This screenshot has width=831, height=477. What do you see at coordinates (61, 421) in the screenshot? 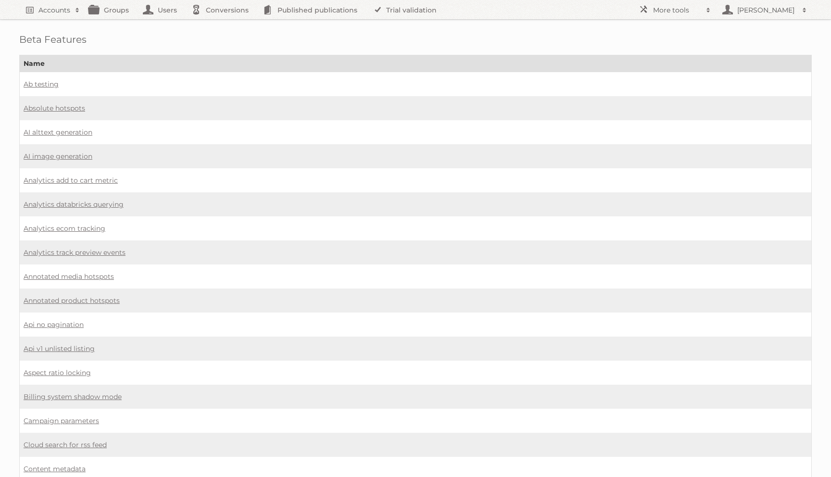
I see `a: Campaign parameters` at bounding box center [61, 421].